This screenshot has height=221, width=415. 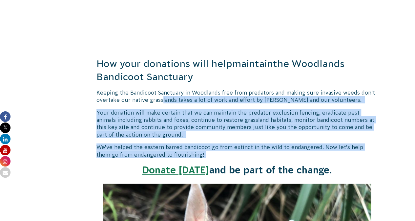 What do you see at coordinates (235, 123) in the screenshot?
I see `span: Your donation will make certain that we can maintain the predator exclusion fencing, eradicate pe...` at bounding box center [235, 123].